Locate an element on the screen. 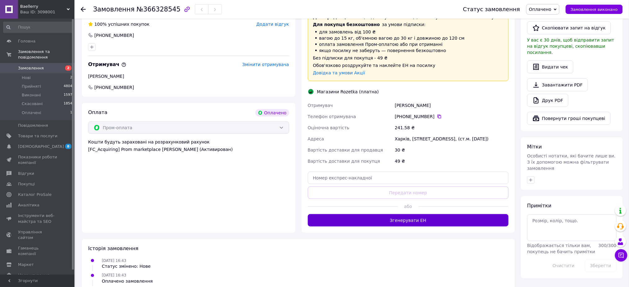 This screenshot has height=287, width=629. button: Видати чек is located at coordinates (550, 67).